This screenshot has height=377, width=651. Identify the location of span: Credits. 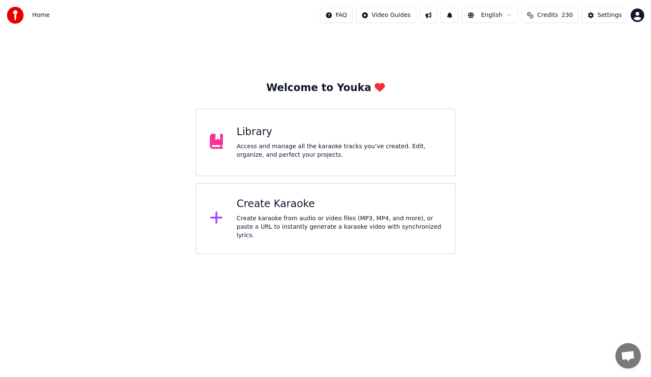
(547, 15).